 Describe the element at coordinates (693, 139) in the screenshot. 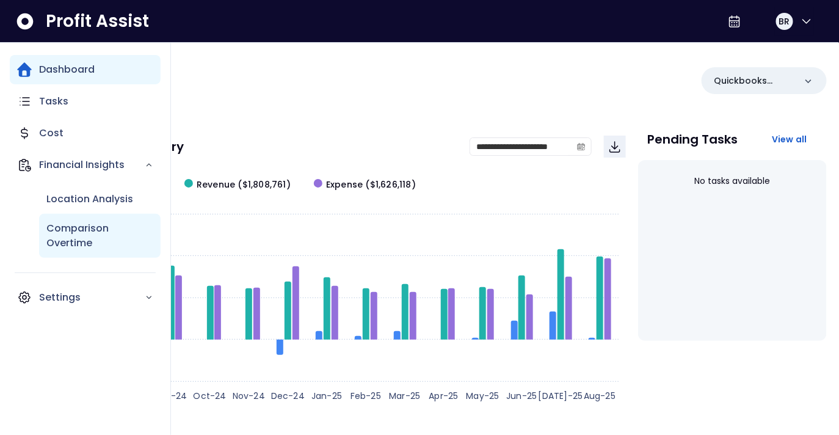

I see `p: Pending Tasks` at that location.